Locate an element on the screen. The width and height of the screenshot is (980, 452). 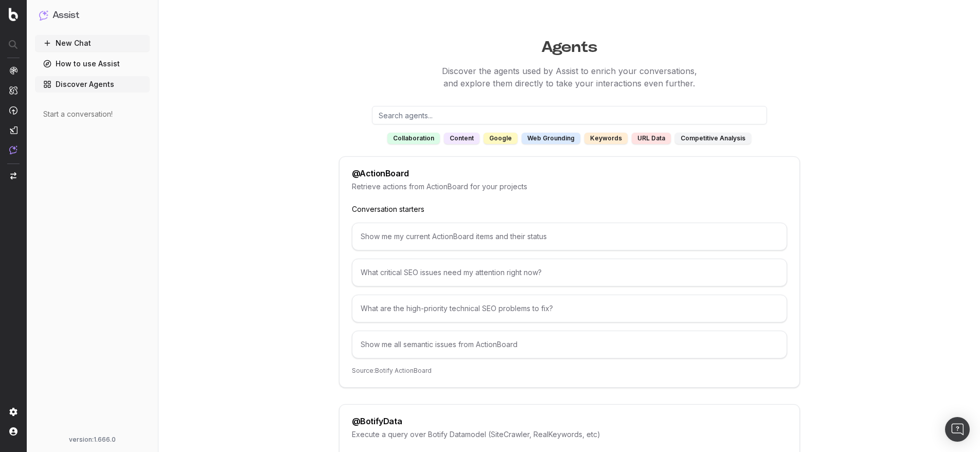
div: Show me my current ActionBoard items and their status is located at coordinates (570, 237).